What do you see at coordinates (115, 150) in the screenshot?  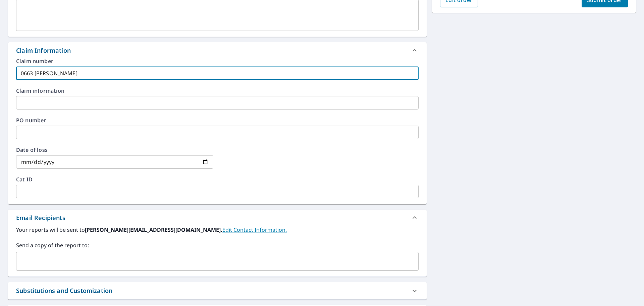 I see `label: Date of loss` at bounding box center [115, 150].